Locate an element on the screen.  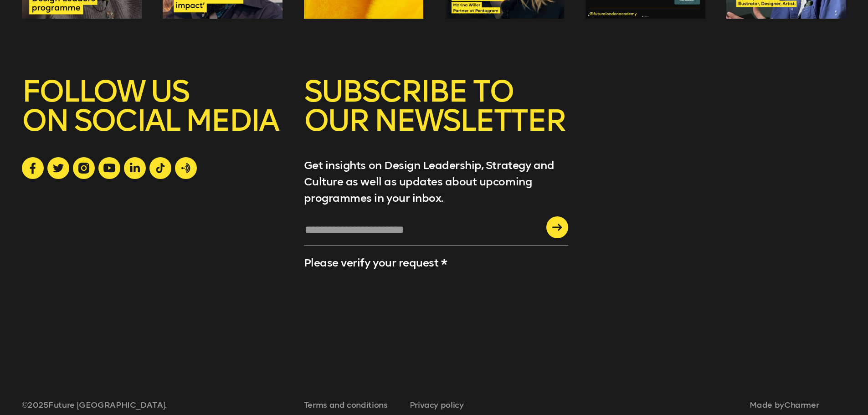
a: Charmer is located at coordinates (802, 405).